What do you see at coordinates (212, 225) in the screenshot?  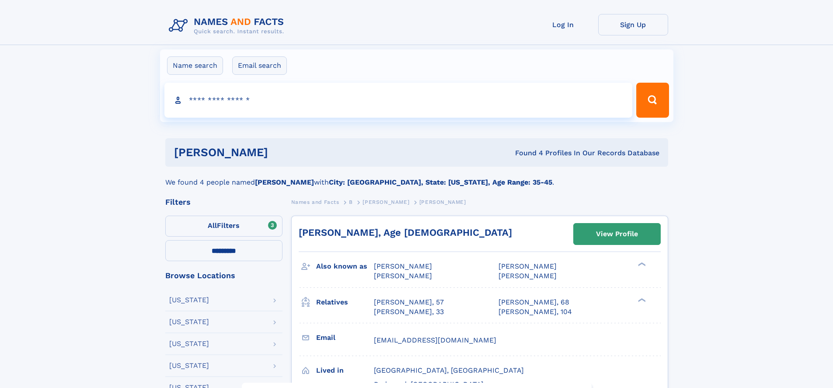 I see `span: All` at bounding box center [212, 225].